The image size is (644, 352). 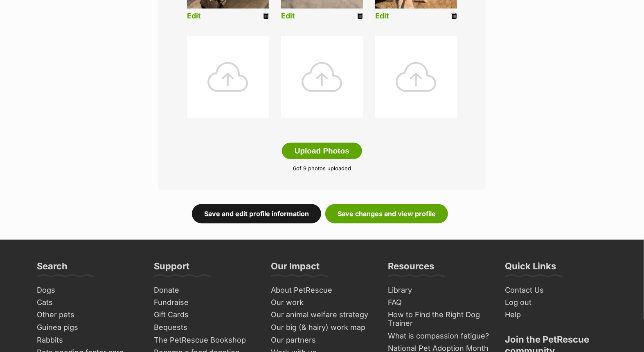 I want to click on a: Help, so click(x=556, y=316).